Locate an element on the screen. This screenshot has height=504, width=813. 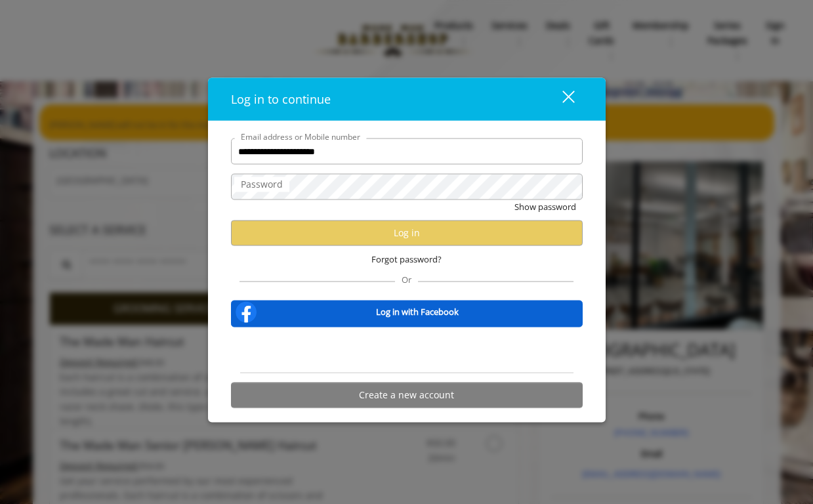
span: Or is located at coordinates (406, 279).